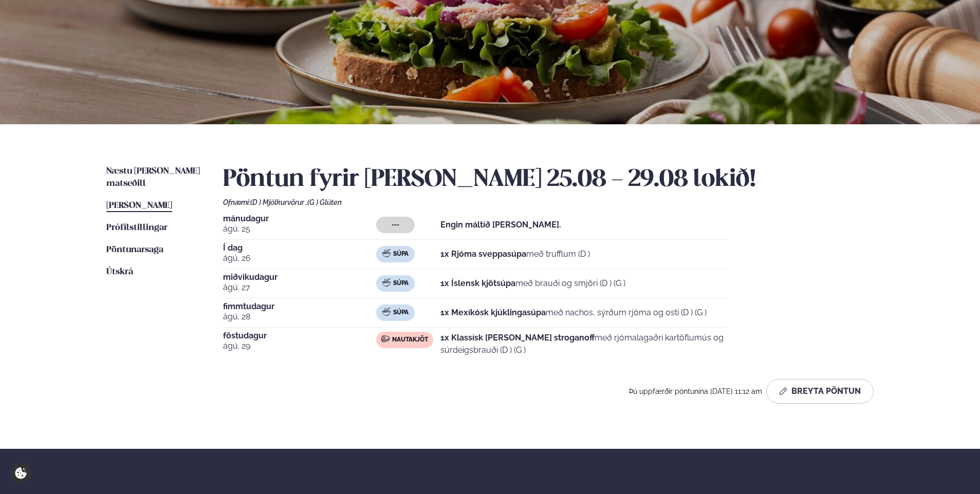 This screenshot has width=980, height=494. I want to click on a: Útskrá, so click(120, 272).